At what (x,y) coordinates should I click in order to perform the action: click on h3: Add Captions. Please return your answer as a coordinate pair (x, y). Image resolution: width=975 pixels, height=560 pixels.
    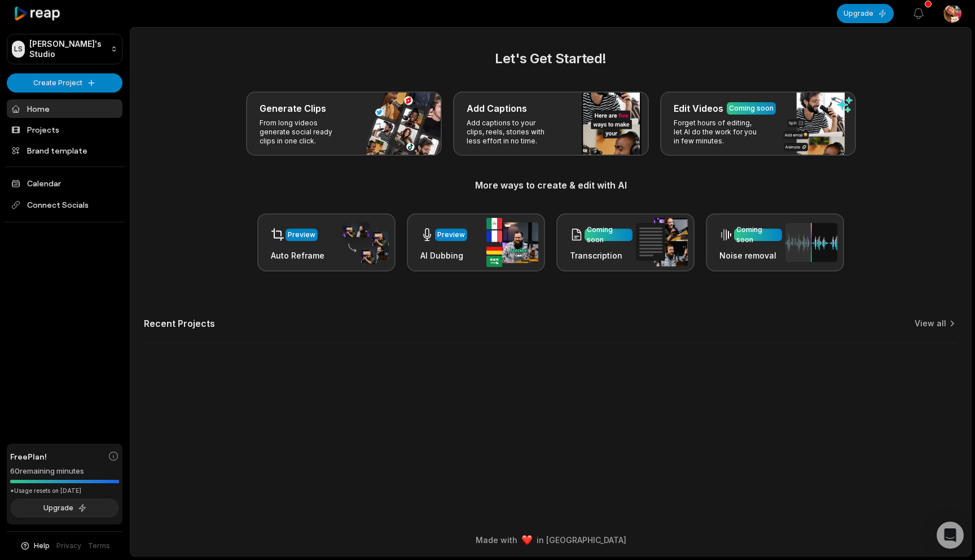
    Looking at the image, I should click on (497, 108).